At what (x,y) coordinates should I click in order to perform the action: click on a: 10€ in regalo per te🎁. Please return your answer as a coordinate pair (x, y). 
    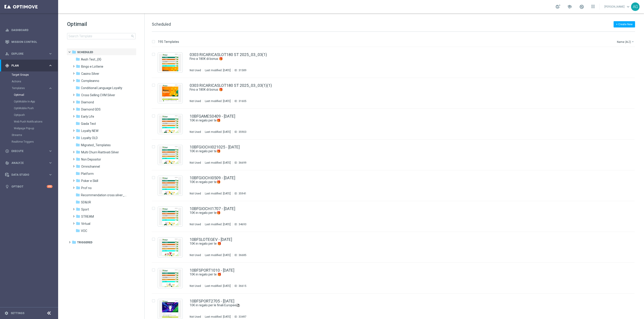
    Looking at the image, I should click on (397, 151).